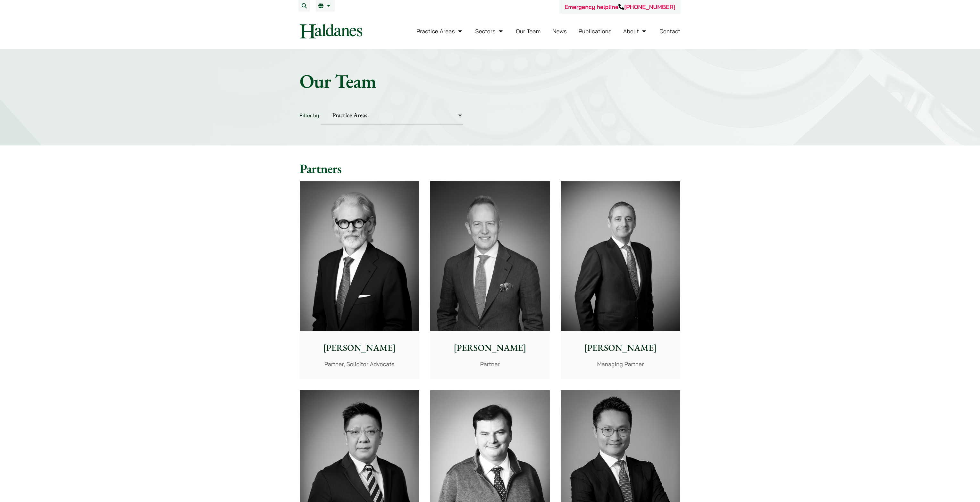 The width and height of the screenshot is (980, 502). Describe the element at coordinates (560, 31) in the screenshot. I see `a: News` at that location.